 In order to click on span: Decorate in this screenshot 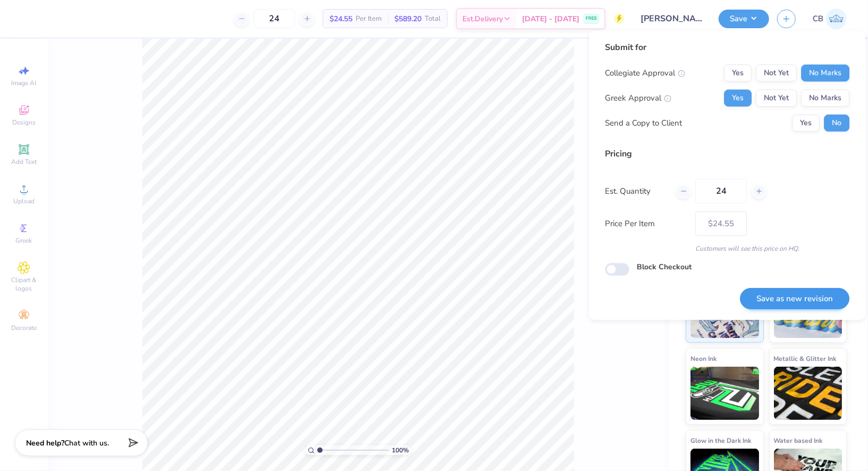, I will do `click(24, 328)`.